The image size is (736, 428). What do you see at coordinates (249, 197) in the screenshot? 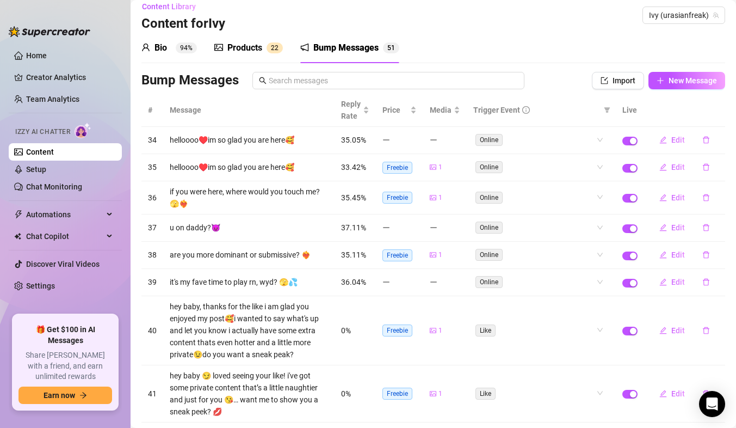
I see `td: if you were here, where would you touch me?🫣❤️‍🔥` at bounding box center [249, 197].